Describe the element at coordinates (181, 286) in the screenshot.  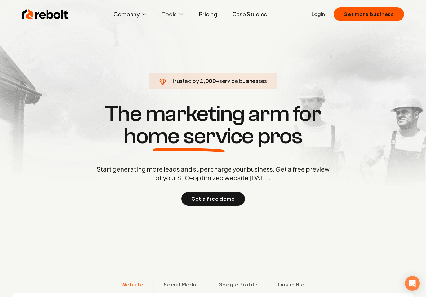
I see `button: Social Media` at that location.